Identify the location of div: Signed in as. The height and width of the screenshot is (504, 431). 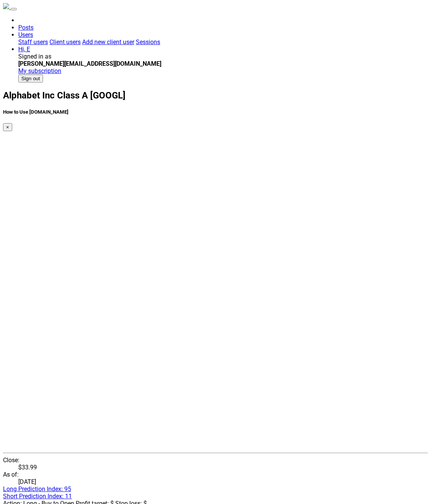
(223, 60).